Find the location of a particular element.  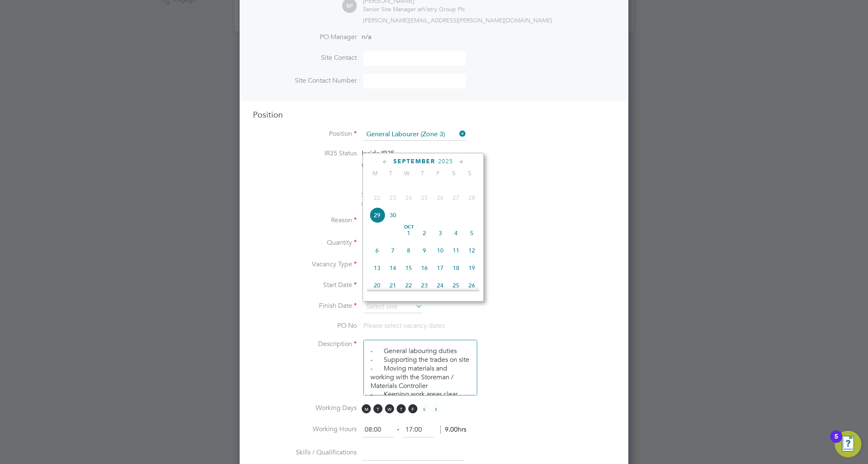

span: The status determination for this position can be updated after creating the vacancy is located at coordinates (416, 199).